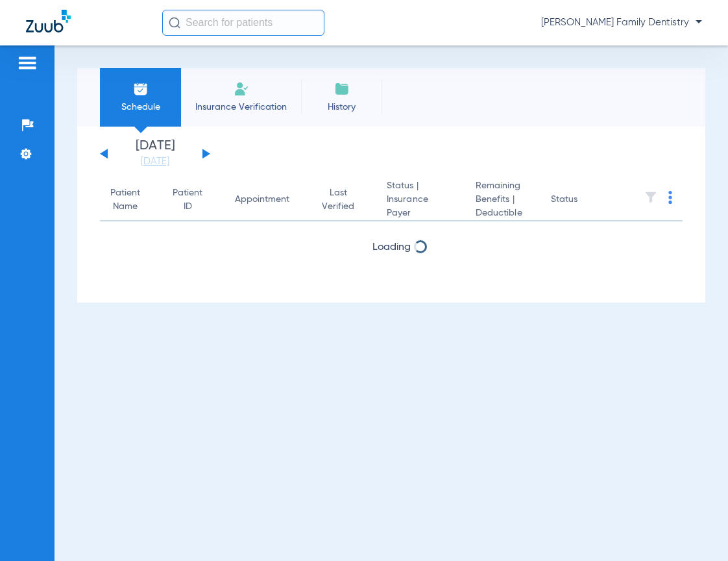  I want to click on img: group-dot-blue.svg, so click(670, 198).